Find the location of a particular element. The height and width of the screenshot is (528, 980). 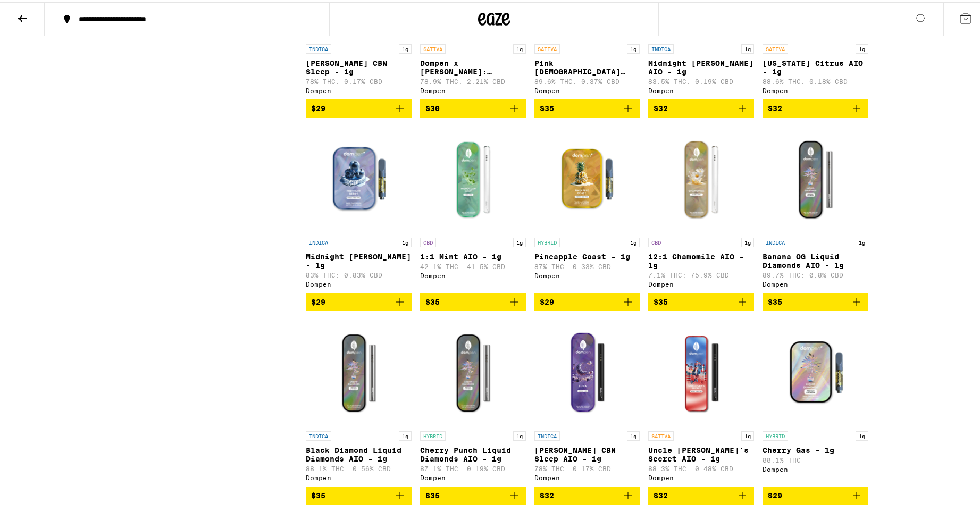

a: Open page for Pineapple Coast - 1g from Dompen is located at coordinates (587, 207).